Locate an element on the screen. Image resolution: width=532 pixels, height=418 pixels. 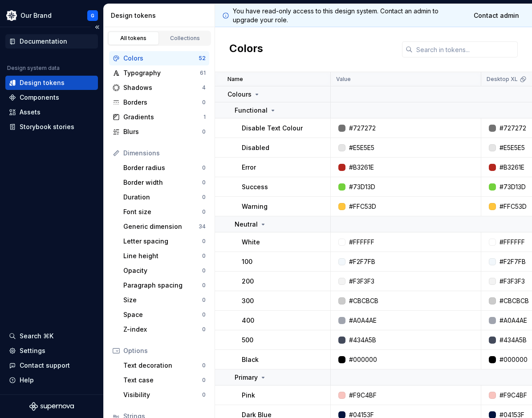
p: Value is located at coordinates (343, 79).